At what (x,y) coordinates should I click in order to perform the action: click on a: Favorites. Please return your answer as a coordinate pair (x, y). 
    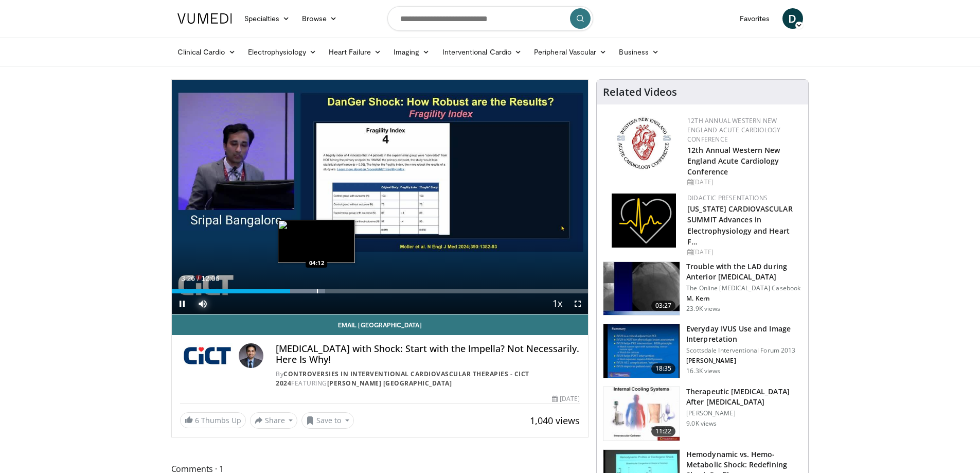
    Looking at the image, I should click on (754, 19).